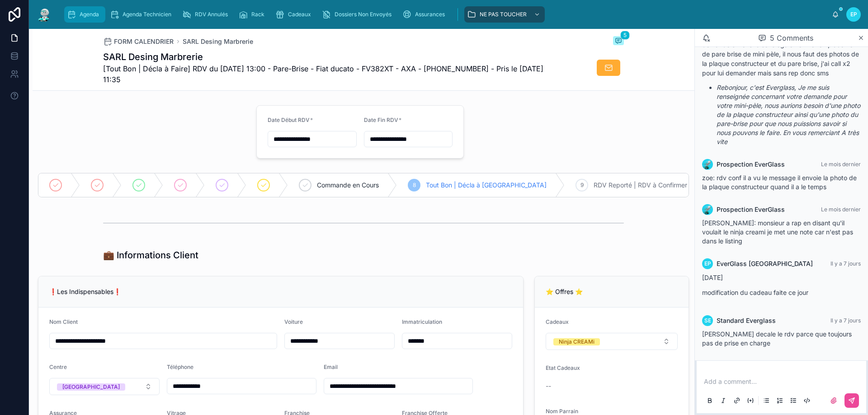 This screenshot has width=868, height=415. Describe the element at coordinates (505, 15) in the screenshot. I see `a: NE PAS TOUCHER` at that location.